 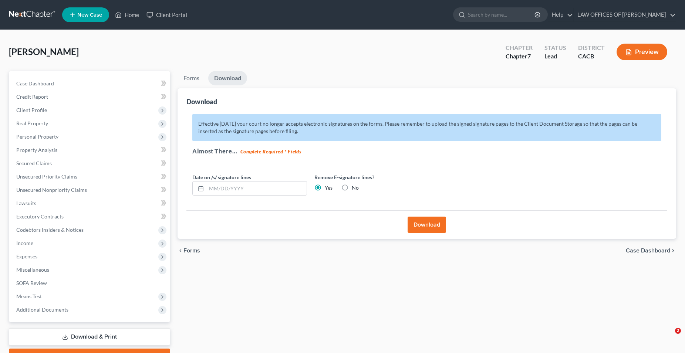 What do you see at coordinates (34, 163) in the screenshot?
I see `span: Secured Claims` at bounding box center [34, 163].